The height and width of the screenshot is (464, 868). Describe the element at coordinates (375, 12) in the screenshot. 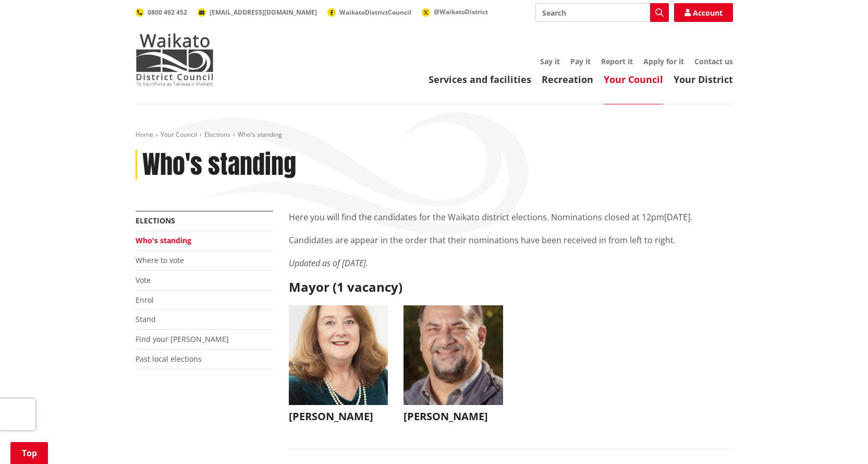

I see `span: WaikatoDistrictCouncil` at that location.